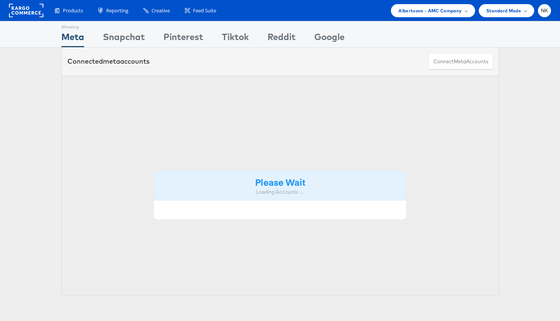  Describe the element at coordinates (461, 61) in the screenshot. I see `button: ConnectmetaAccounts` at that location.